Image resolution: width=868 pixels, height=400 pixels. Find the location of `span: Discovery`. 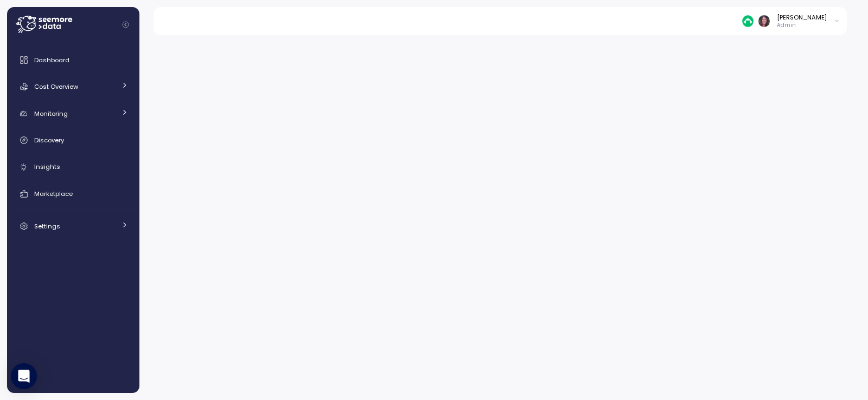

span: Discovery is located at coordinates (49, 141).